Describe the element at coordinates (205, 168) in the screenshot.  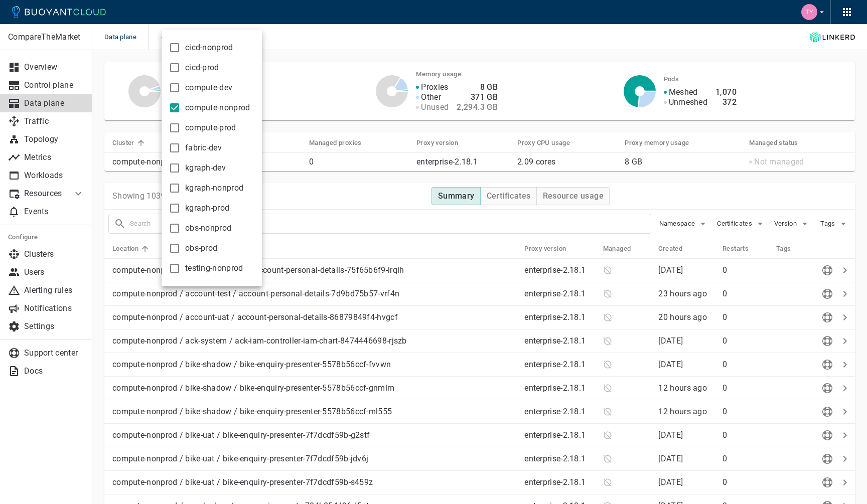
I see `span: kgraph-dev` at that location.